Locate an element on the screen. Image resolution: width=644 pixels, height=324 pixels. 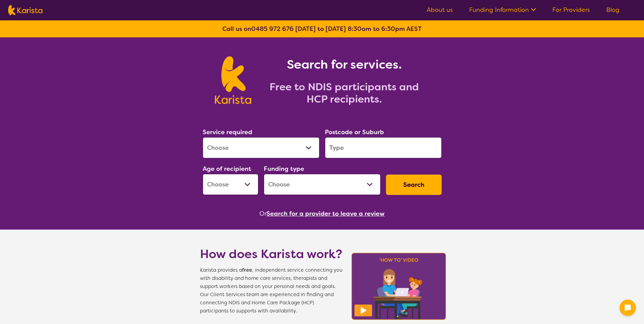
span: Karista provides a , independent service connecting you with disability and home care services, t... is located at coordinates (271, 291).